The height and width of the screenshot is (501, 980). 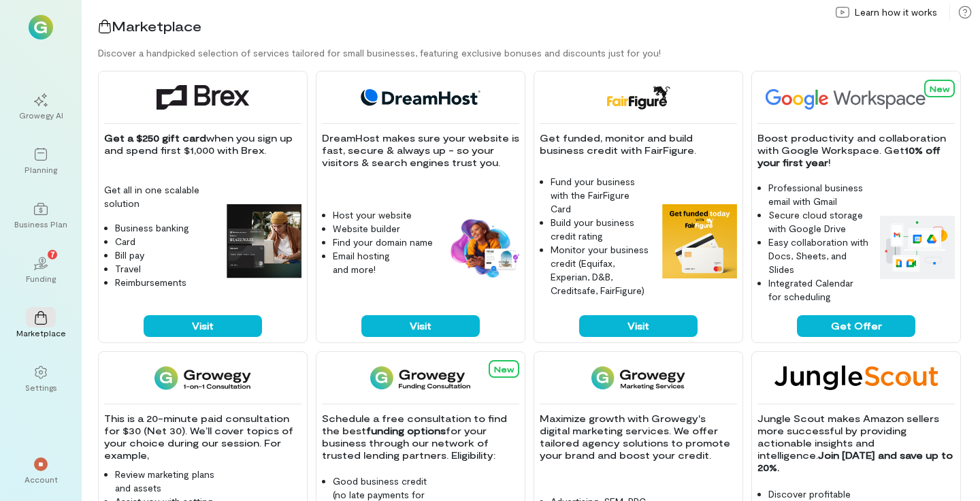 What do you see at coordinates (420, 378) in the screenshot?
I see `img: Funding Consultation` at bounding box center [420, 378].